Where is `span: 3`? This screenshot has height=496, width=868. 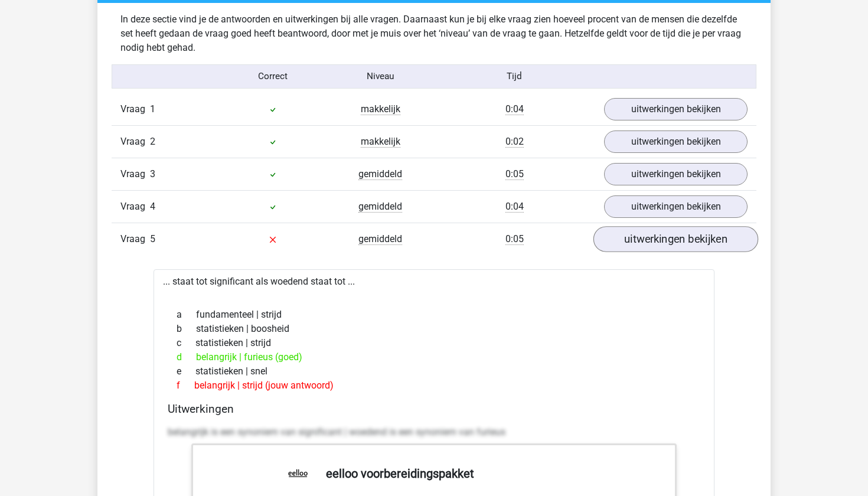 span: 3 is located at coordinates (153, 173).